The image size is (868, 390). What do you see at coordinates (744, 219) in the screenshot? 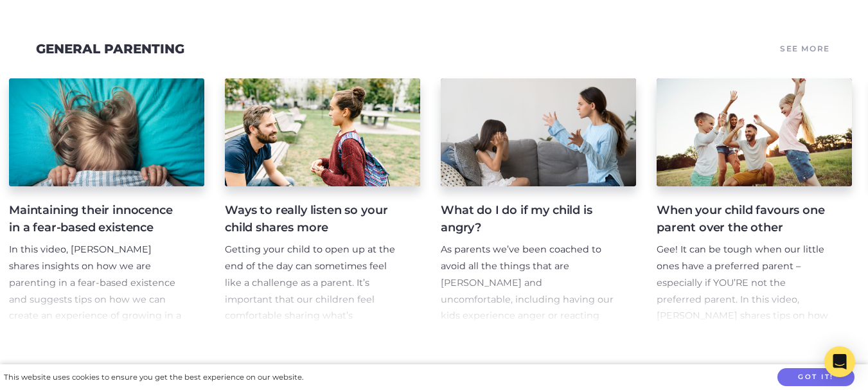
I see `h4: When your child favours one parent over the other` at bounding box center [744, 219].